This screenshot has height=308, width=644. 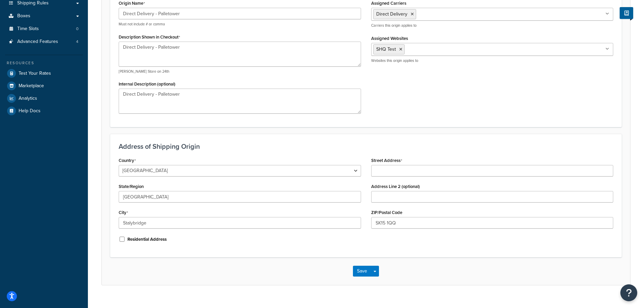 I want to click on button: Open Resource Center, so click(x=629, y=293).